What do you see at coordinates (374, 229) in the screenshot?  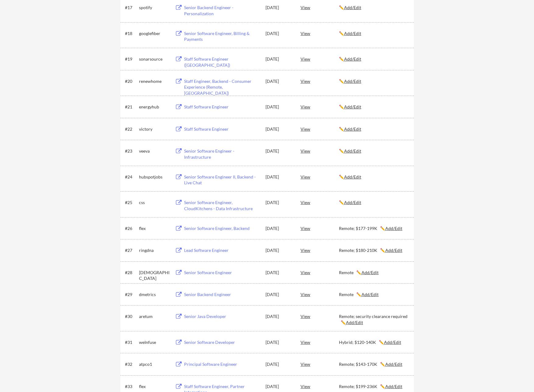 I see `div: Remote; $177-199K ✏️` at bounding box center [374, 229].